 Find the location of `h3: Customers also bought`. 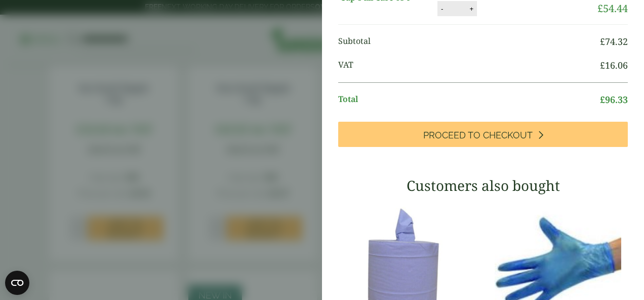

h3: Customers also bought is located at coordinates (482, 186).